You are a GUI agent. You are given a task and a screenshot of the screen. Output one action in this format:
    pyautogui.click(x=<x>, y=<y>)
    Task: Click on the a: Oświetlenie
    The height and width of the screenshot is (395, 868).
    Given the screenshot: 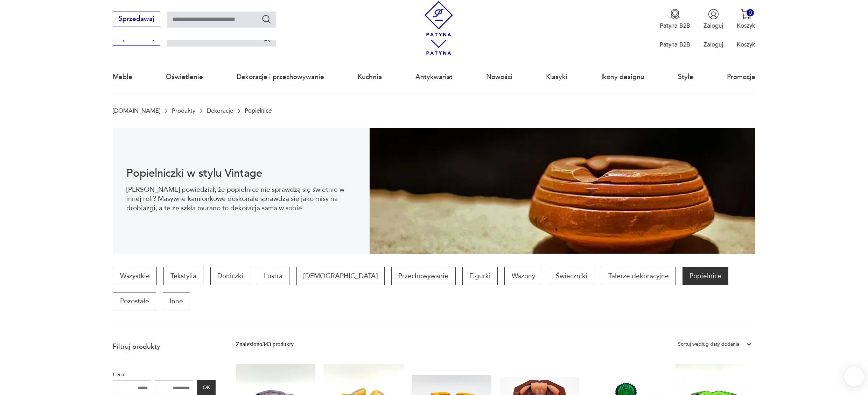 What is the action you would take?
    pyautogui.click(x=185, y=77)
    